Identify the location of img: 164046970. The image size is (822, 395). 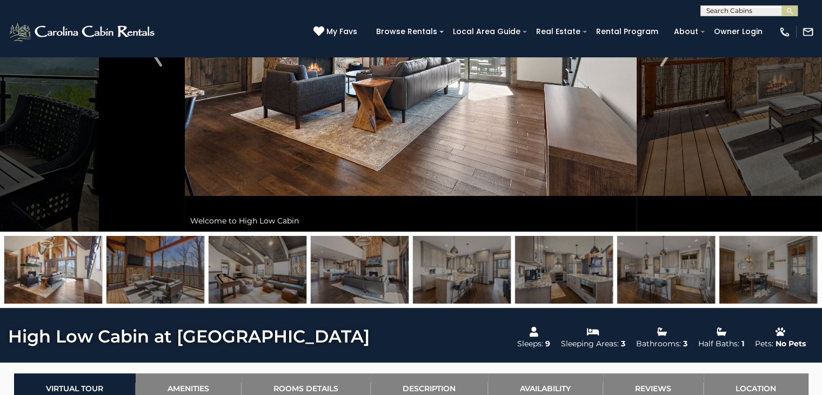
(462, 269).